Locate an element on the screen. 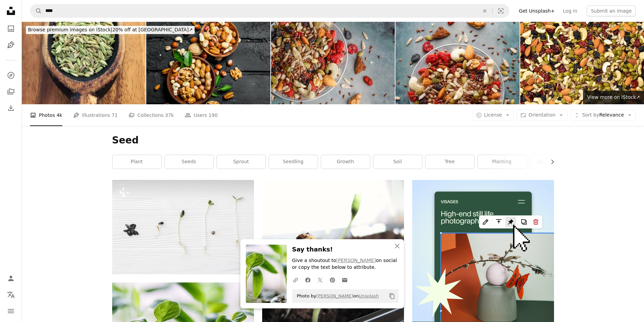 The width and height of the screenshot is (644, 322). button: Visual search is located at coordinates (501, 11).